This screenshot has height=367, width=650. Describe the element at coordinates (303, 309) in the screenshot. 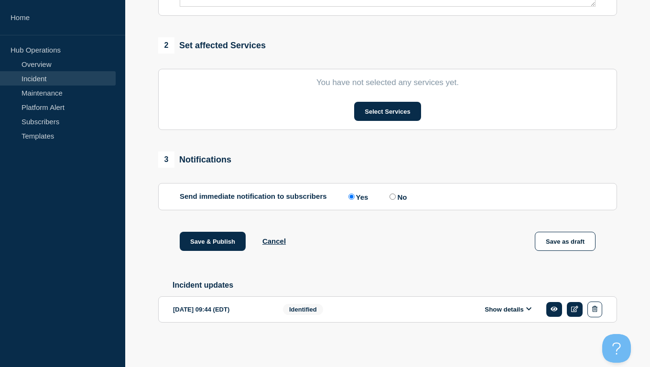

I see `span: Identified` at that location.